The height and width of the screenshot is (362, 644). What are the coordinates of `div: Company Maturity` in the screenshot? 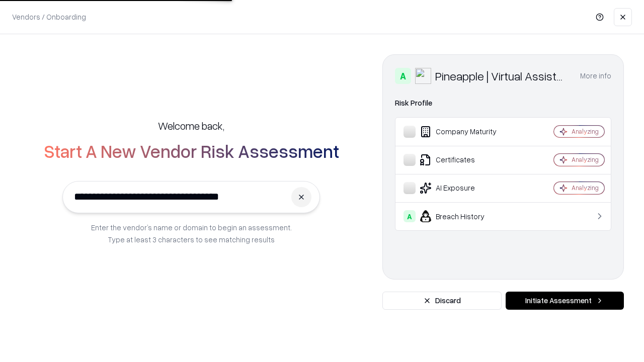 It's located at (464, 132).